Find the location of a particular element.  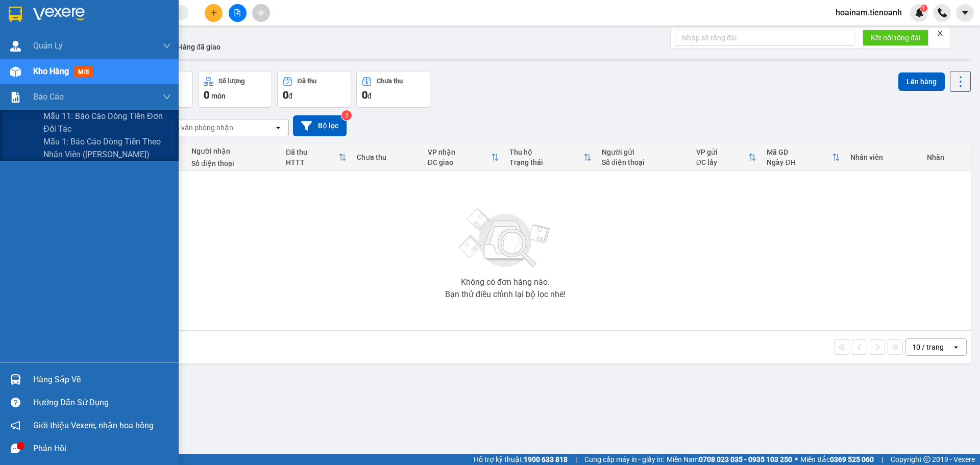

sup: 1 is located at coordinates (924, 8).